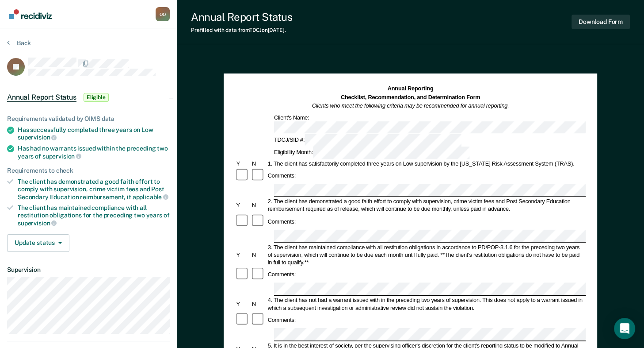 This screenshot has height=348, width=644. What do you see at coordinates (163, 14) in the screenshot?
I see `button: Profile dropdown button` at bounding box center [163, 14].